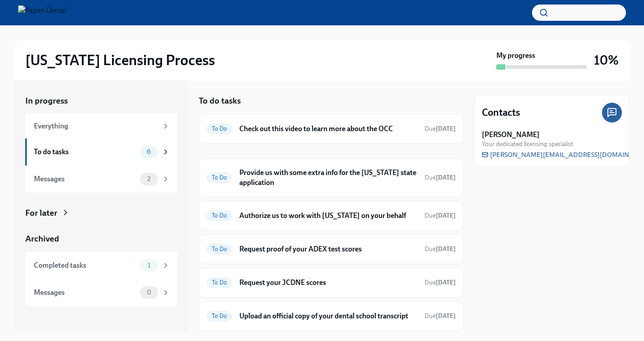  What do you see at coordinates (440, 316) in the screenshot?
I see `span: September 6th, 2025 10:00` at bounding box center [440, 316].